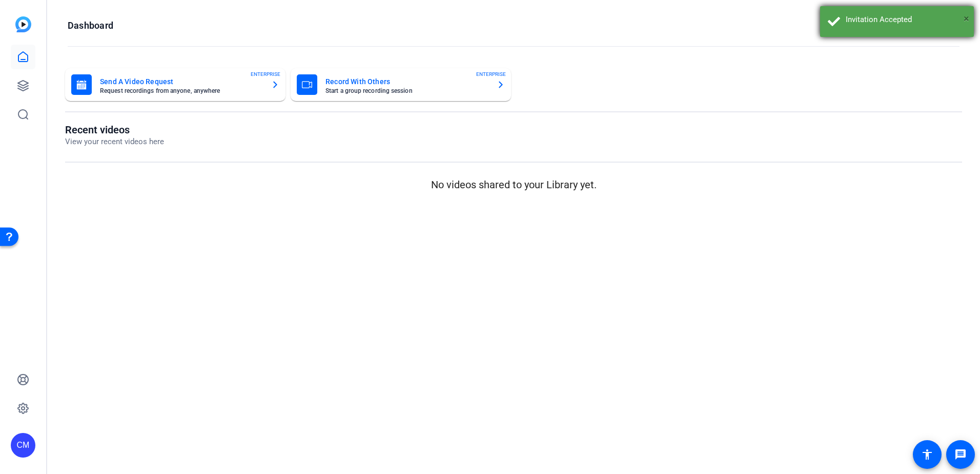 The height and width of the screenshot is (474, 980). I want to click on div: CM, so click(23, 446).